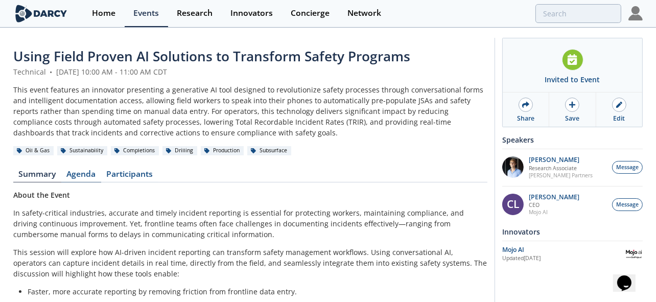 The image size is (656, 302). Describe the element at coordinates (310, 13) in the screenshot. I see `div: Concierge` at that location.